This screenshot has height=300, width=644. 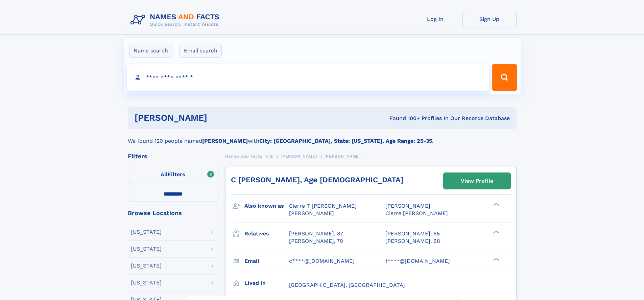 I want to click on h3: Also known as, so click(x=267, y=206).